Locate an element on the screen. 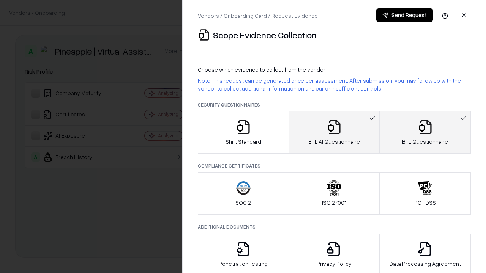  p: Compliance Certificates is located at coordinates (334, 166).